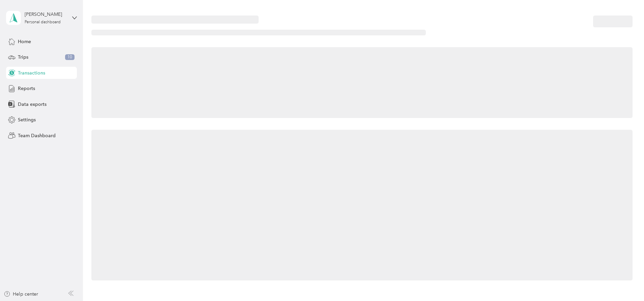 The height and width of the screenshot is (301, 644). I want to click on div: Personal dashboard, so click(42, 22).